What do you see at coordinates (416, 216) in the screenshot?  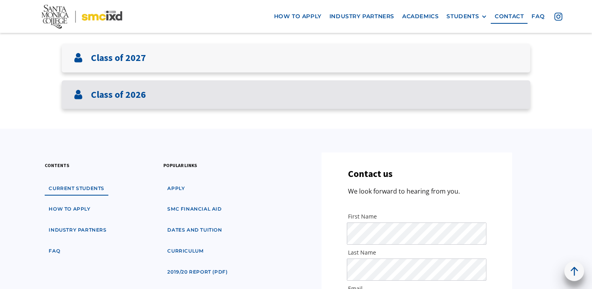 I see `label: First Name` at bounding box center [416, 216].